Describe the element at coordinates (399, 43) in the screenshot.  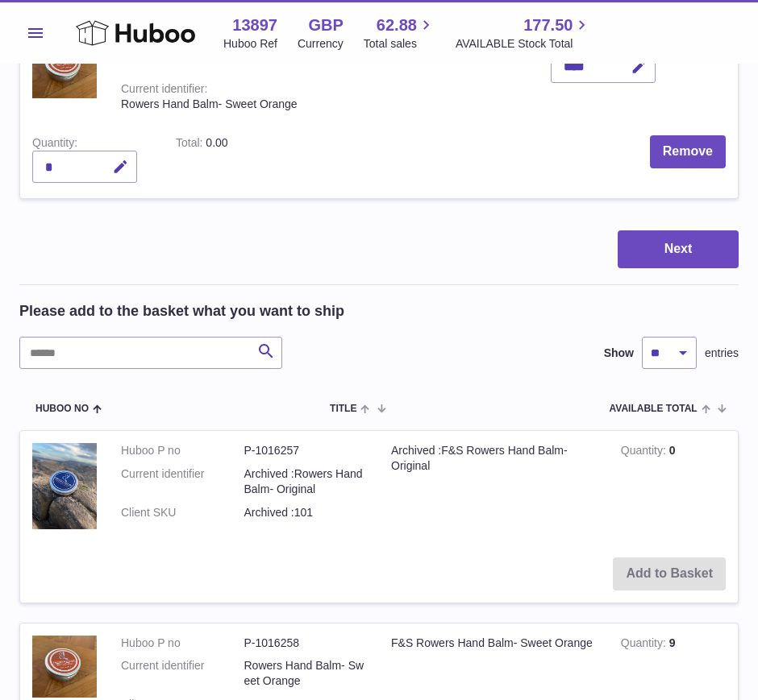
I see `span: Total sales` at that location.